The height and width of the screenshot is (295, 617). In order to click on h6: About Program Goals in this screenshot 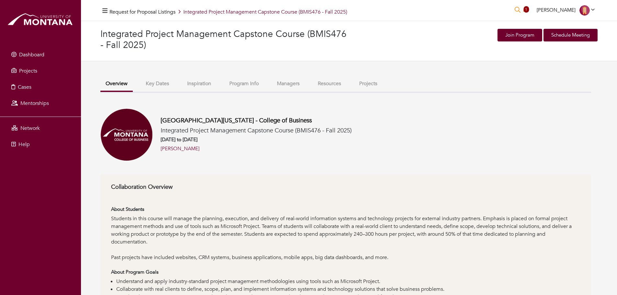, I will do `click(346, 272)`.